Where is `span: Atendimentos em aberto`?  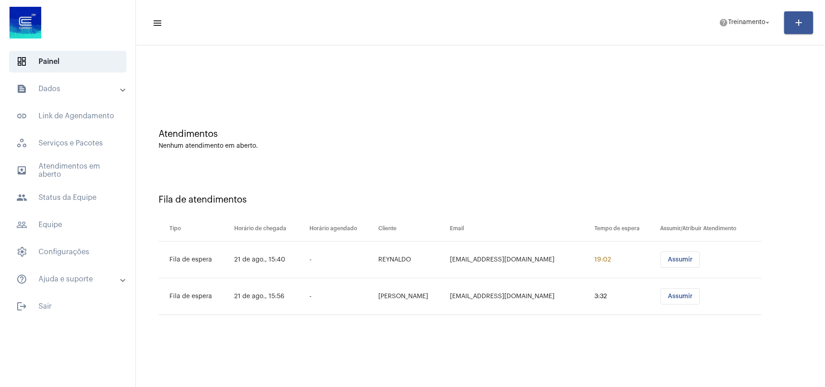
span: Atendimentos em aberto is located at coordinates (68, 170).